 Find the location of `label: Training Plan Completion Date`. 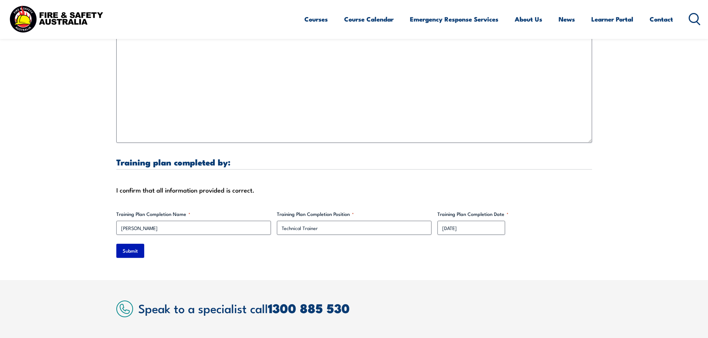

label: Training Plan Completion Date is located at coordinates (515, 214).